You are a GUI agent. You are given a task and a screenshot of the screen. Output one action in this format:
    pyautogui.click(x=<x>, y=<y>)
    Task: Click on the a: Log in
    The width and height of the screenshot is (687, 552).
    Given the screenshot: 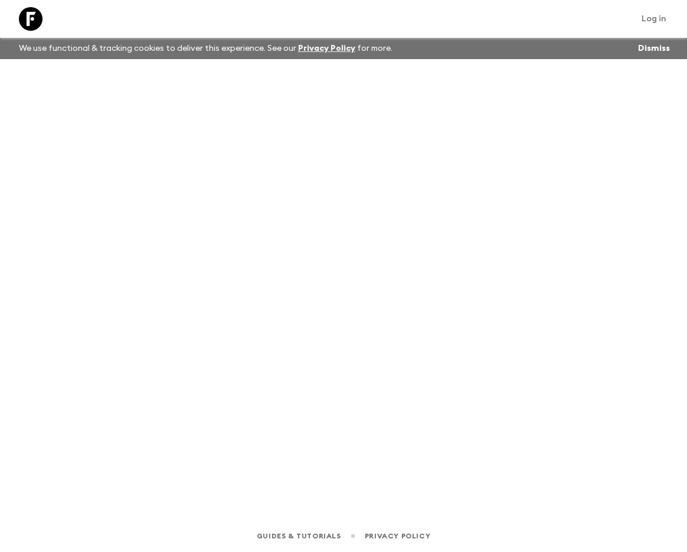 What is the action you would take?
    pyautogui.click(x=654, y=19)
    